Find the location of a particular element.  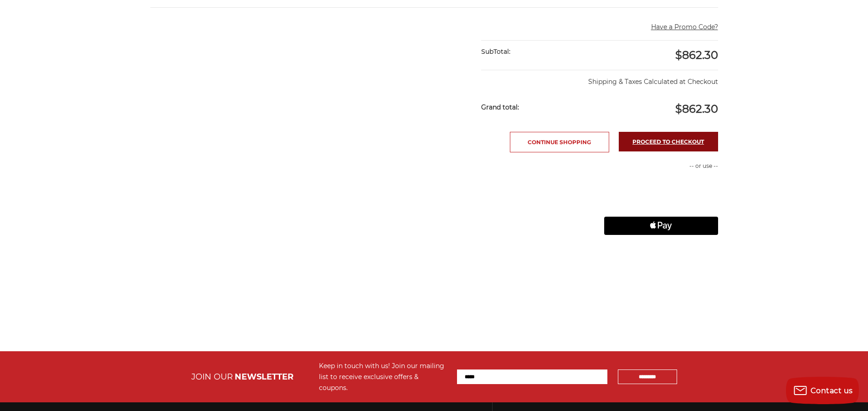

span: Contact us is located at coordinates (832, 390).